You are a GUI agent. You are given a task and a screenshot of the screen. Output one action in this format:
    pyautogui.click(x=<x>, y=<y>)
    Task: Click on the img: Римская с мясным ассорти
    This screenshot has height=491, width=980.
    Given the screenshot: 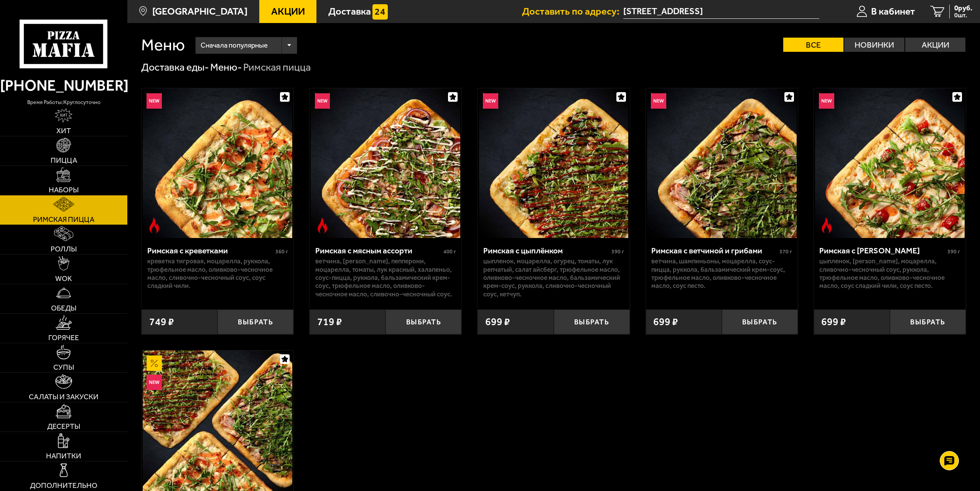 What is the action you would take?
    pyautogui.click(x=385, y=163)
    